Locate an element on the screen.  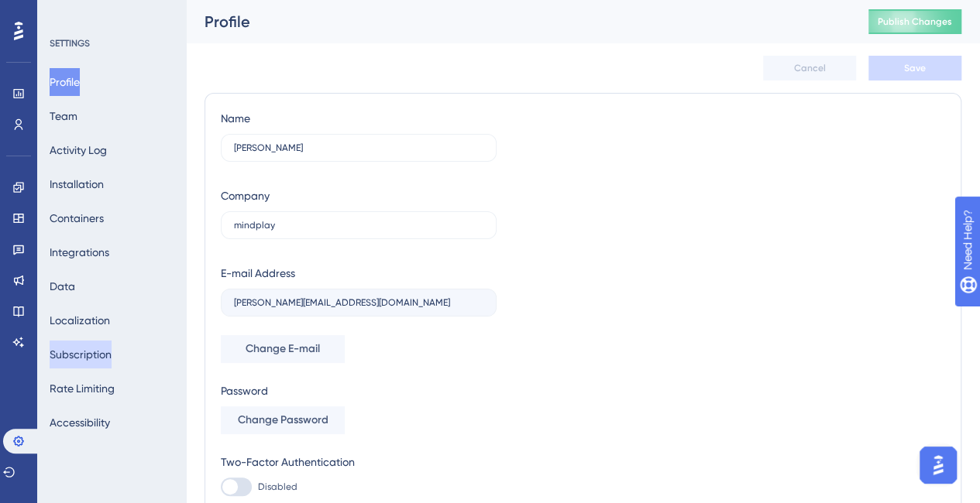
span: Change Password is located at coordinates (282, 421).